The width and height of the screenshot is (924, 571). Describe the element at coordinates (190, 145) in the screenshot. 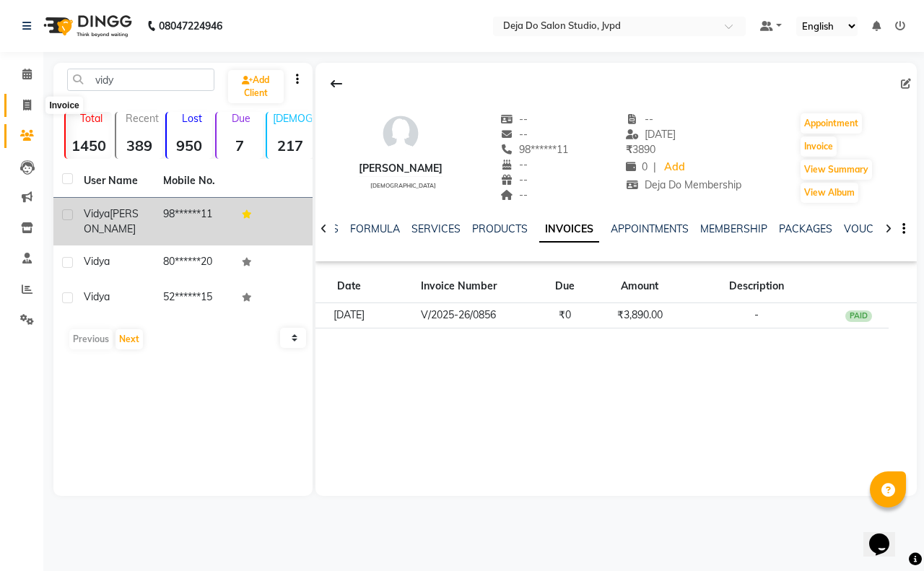

I see `strong: 950` at that location.